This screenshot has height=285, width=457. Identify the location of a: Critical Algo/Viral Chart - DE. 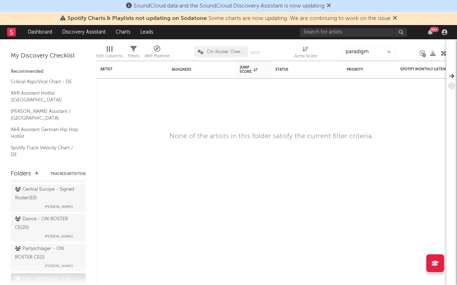
(45, 82).